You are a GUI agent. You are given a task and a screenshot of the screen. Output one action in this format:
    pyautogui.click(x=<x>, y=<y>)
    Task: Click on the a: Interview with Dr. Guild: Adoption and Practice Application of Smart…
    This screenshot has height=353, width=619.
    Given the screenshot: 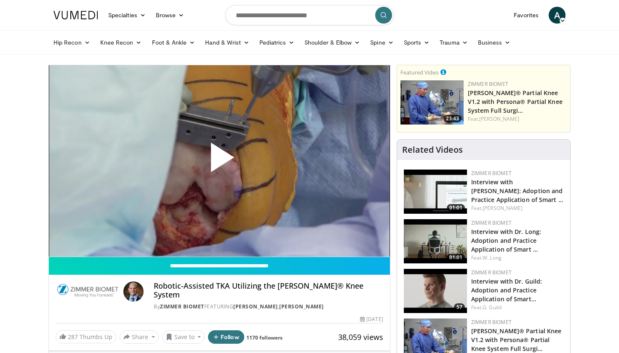 What is the action you would take?
    pyautogui.click(x=506, y=290)
    